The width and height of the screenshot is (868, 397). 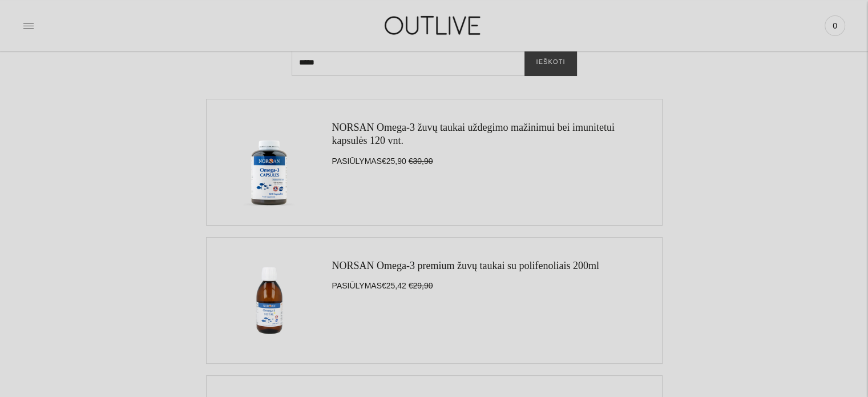 I want to click on span: €25,42, so click(x=394, y=285).